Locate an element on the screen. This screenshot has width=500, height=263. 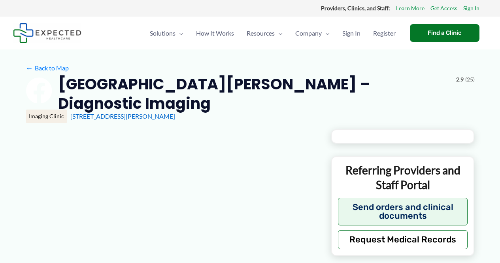
a: Find a Clinic is located at coordinates (445, 33).